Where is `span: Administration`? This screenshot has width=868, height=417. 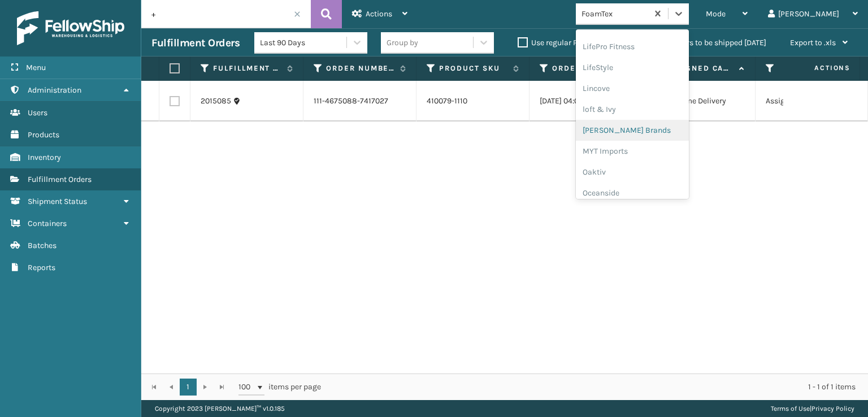 span: Administration is located at coordinates (54, 90).